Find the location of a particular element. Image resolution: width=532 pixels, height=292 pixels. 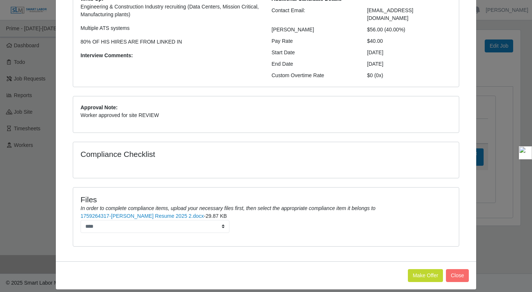

button: Close is located at coordinates (457, 276).